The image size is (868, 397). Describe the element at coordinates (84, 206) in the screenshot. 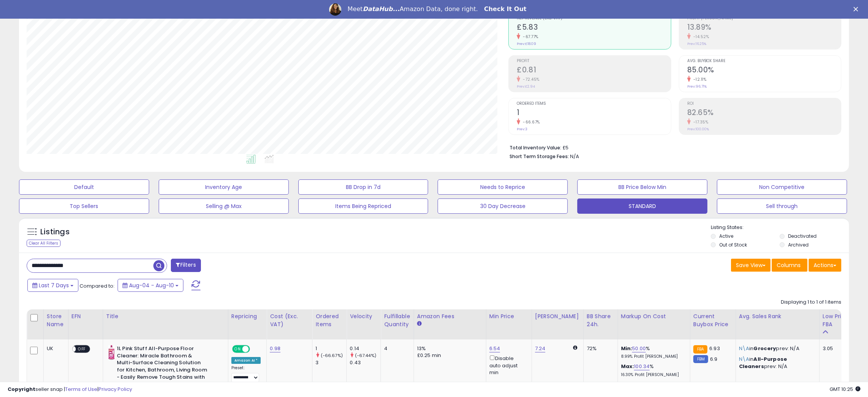

I see `button: Top Sellers` at that location.